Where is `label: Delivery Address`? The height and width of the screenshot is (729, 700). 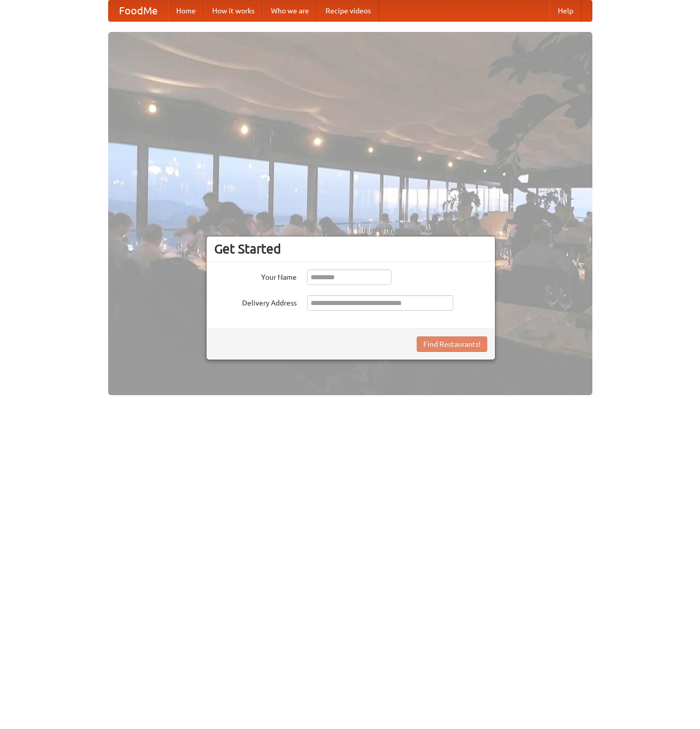
label: Delivery Address is located at coordinates (256, 301).